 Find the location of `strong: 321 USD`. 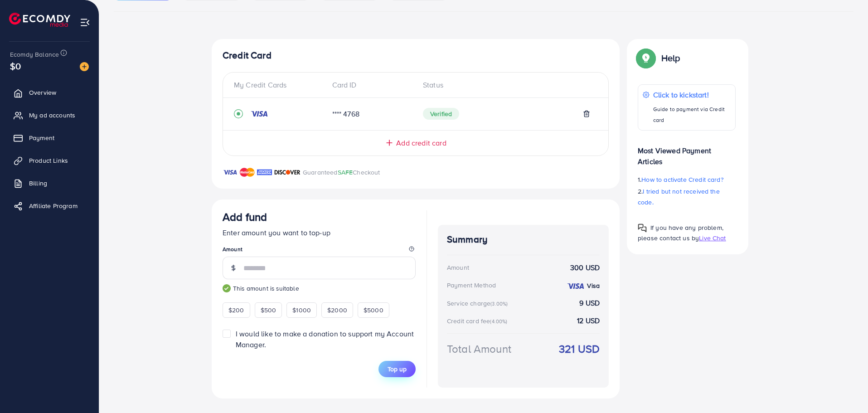

strong: 321 USD is located at coordinates (580, 349).